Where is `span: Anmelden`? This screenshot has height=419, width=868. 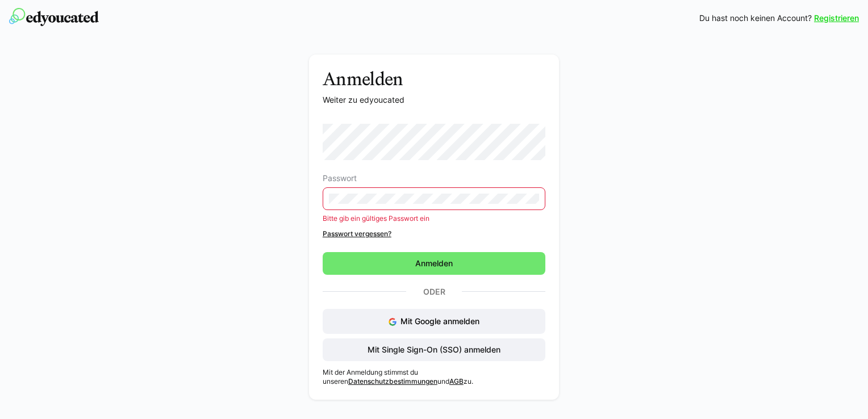 span: Anmelden is located at coordinates (434, 263).